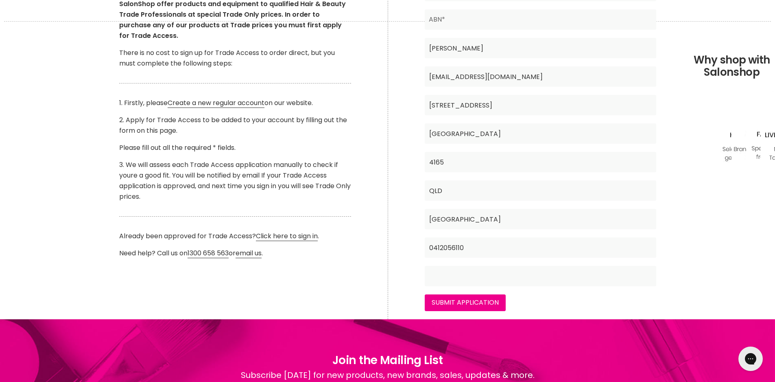 The image size is (775, 382). Describe the element at coordinates (235, 148) in the screenshot. I see `p: Please fill out all the required * fields.` at that location.